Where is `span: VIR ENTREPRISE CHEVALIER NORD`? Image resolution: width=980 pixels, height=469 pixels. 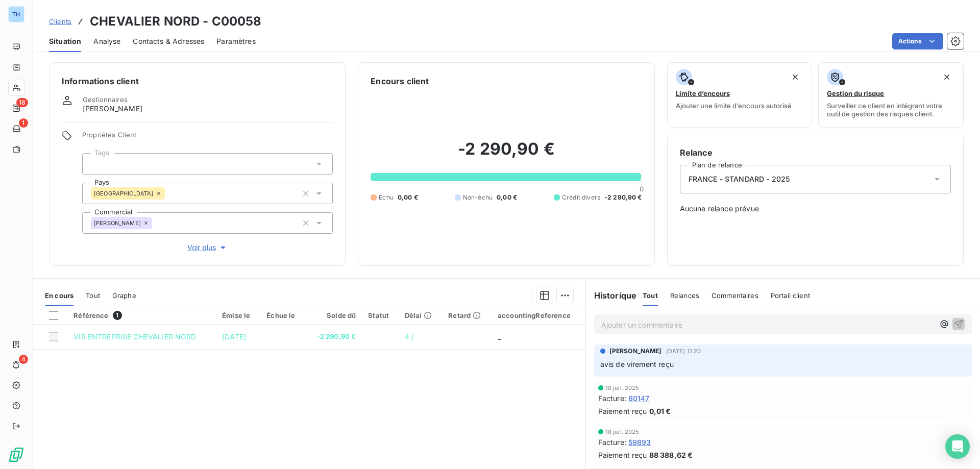 span: VIR ENTREPRISE CHEVALIER NORD is located at coordinates (135, 336).